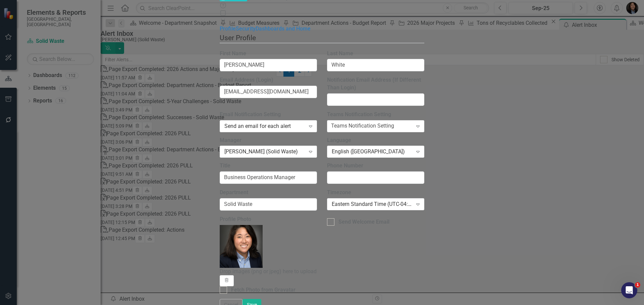  Describe the element at coordinates (241, 247) in the screenshot. I see `img: XW7P8D3zIjnPuvOEoAAAA4dEVYdGljYzpjb3B5cmlnaHQAQ29weXJpZ2h0IChjKSAxOTk4IEhld2xldHQtUGFja2FyZCBDb21...` at that location.